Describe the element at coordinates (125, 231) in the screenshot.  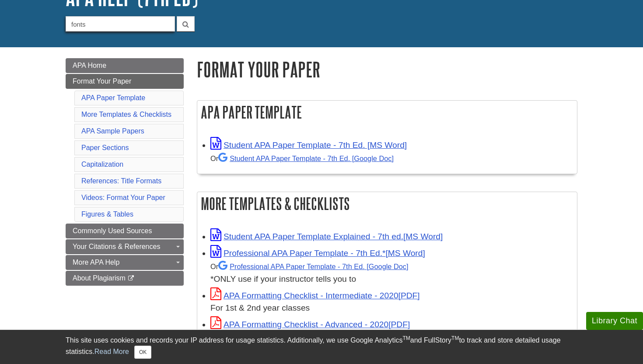
I see `a: Commonly Used Sources` at that location.